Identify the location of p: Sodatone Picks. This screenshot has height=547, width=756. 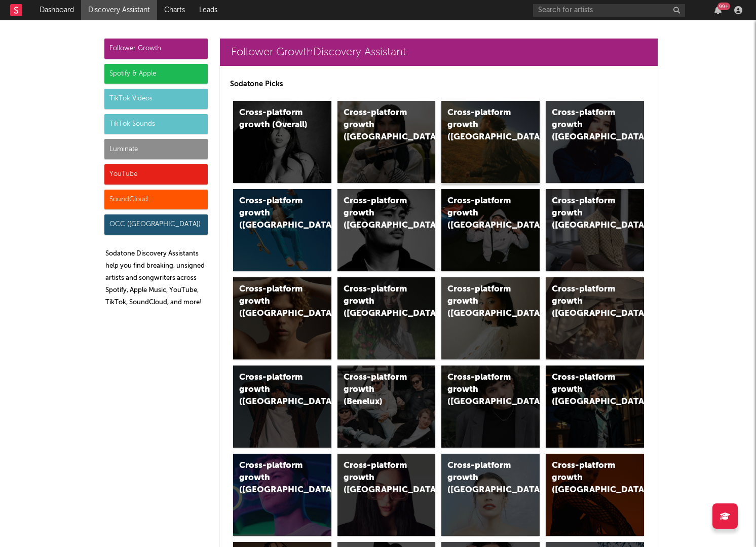
(439, 84).